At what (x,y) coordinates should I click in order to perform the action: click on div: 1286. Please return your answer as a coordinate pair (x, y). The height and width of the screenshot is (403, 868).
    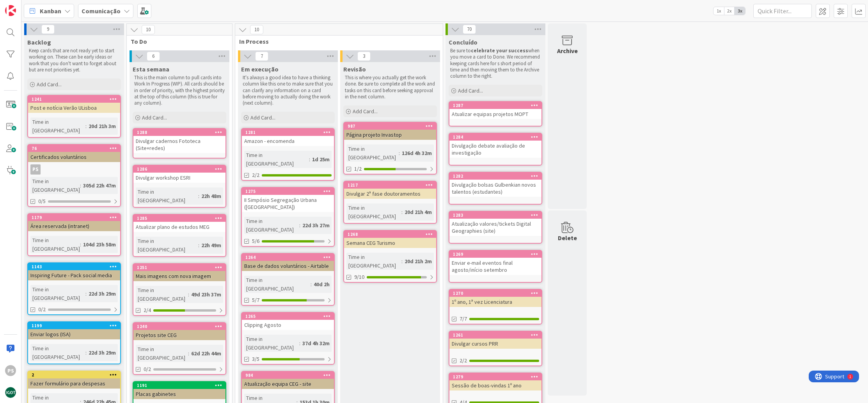
    Looking at the image, I should click on (179, 169).